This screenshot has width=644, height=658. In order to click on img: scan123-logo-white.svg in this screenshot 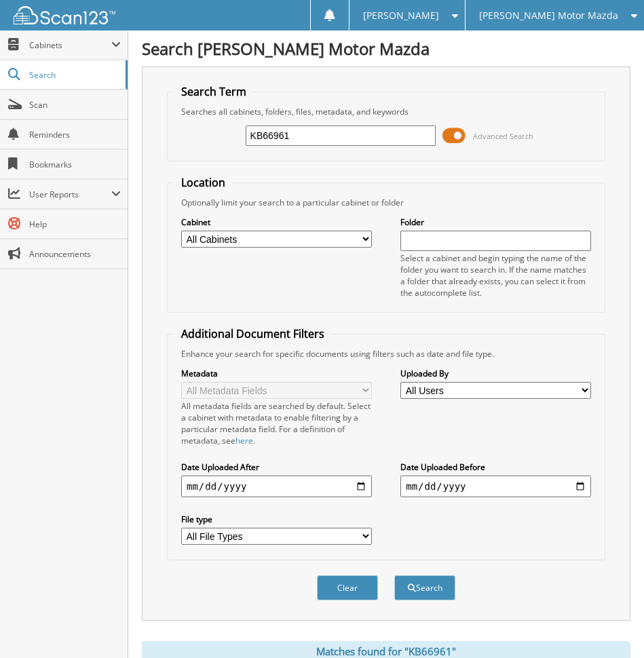, I will do `click(65, 15)`.